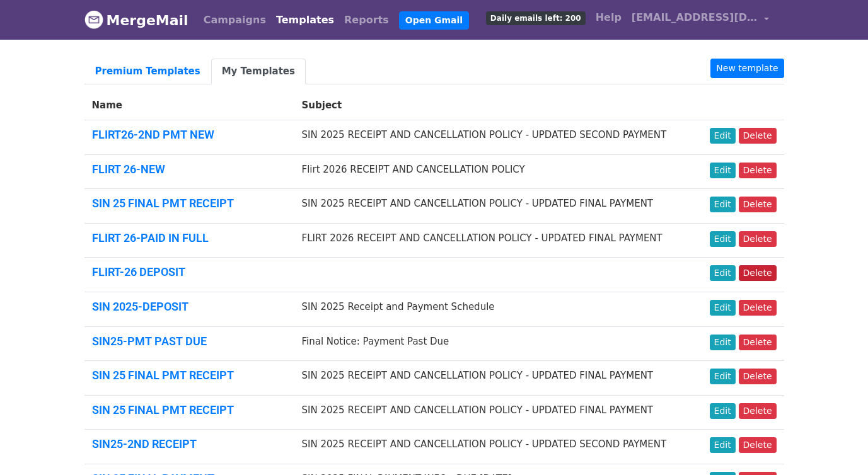 The width and height of the screenshot is (868, 475). What do you see at coordinates (837, 445) in the screenshot?
I see `div: Chat Widget` at bounding box center [837, 445].